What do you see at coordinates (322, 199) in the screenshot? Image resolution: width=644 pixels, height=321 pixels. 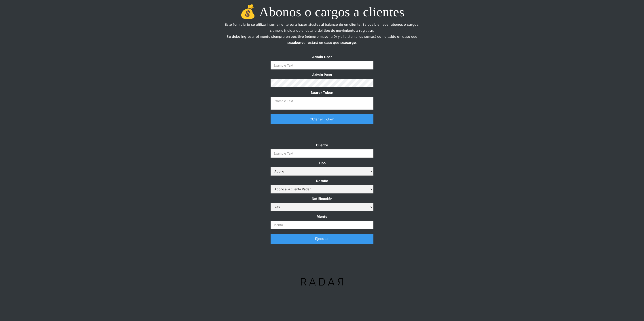 I see `label: Notificación` at bounding box center [322, 199].